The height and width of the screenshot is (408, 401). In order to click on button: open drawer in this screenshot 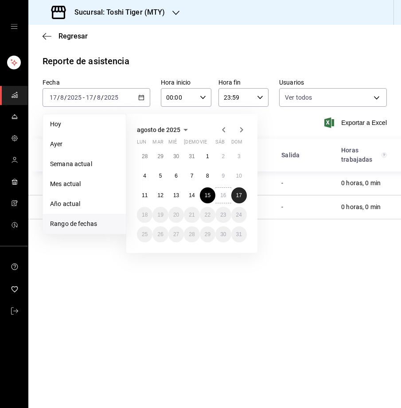, I will do `click(14, 27)`.